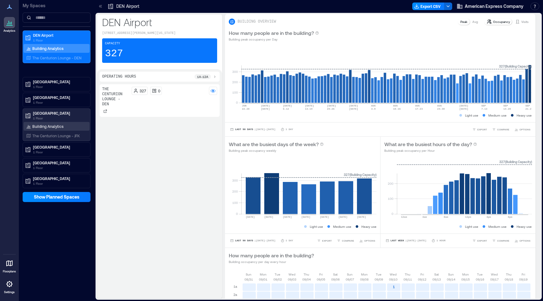  I want to click on tspan: 0, so click(237, 103).